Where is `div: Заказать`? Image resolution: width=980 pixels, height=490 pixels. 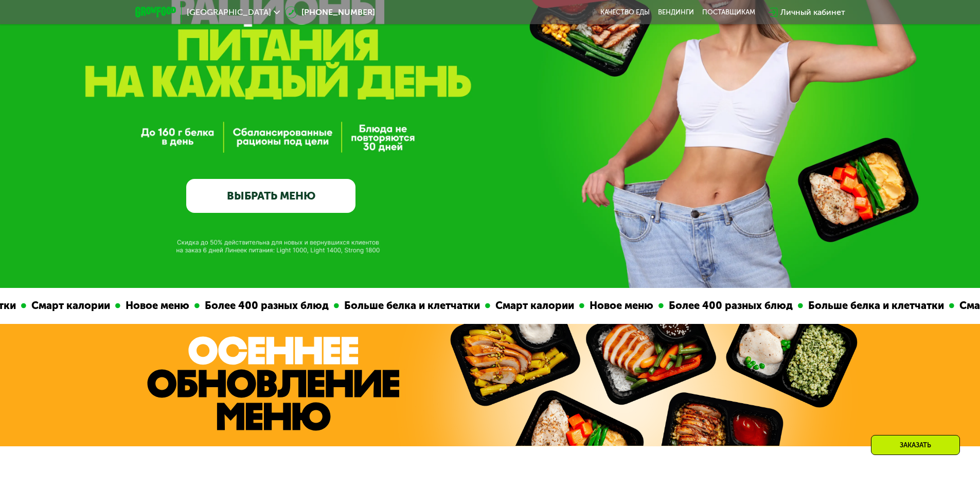 div: Заказать is located at coordinates (916, 445).